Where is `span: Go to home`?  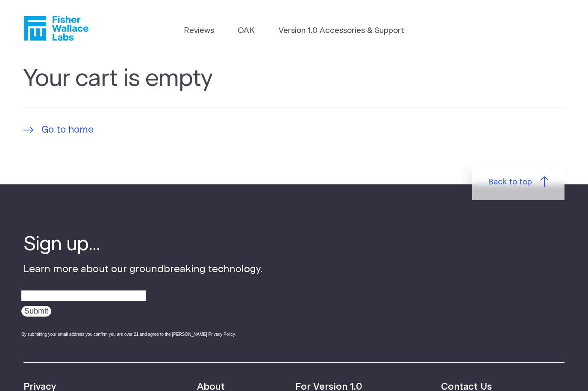 span: Go to home is located at coordinates (67, 130).